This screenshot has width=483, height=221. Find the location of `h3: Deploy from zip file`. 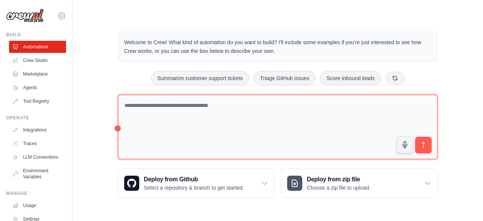

h3: Deploy from zip file is located at coordinates (338, 179).